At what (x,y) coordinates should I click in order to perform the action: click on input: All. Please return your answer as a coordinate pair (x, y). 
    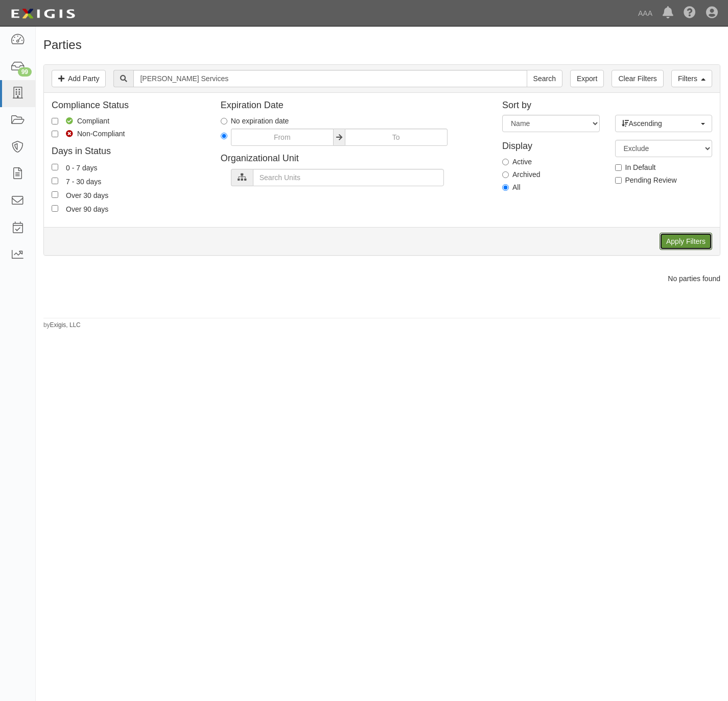
    Looking at the image, I should click on (505, 188).